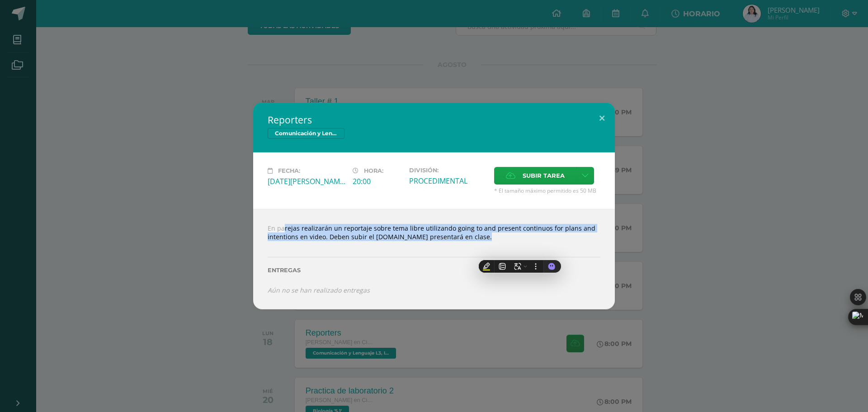 The width and height of the screenshot is (868, 412). Describe the element at coordinates (602, 118) in the screenshot. I see `button: Close (Esc)` at that location.